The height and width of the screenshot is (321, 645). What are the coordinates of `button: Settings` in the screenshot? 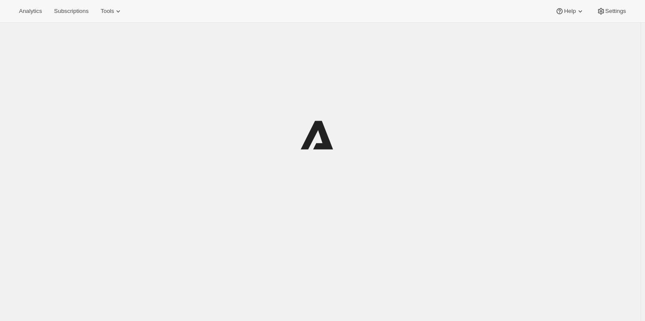 It's located at (611, 11).